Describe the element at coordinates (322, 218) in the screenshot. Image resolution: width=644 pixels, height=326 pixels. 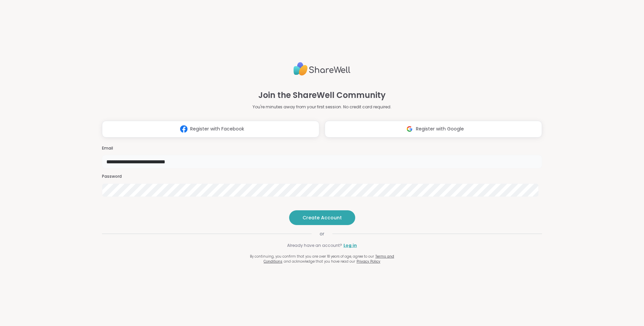
I see `button: Create Account` at that location.